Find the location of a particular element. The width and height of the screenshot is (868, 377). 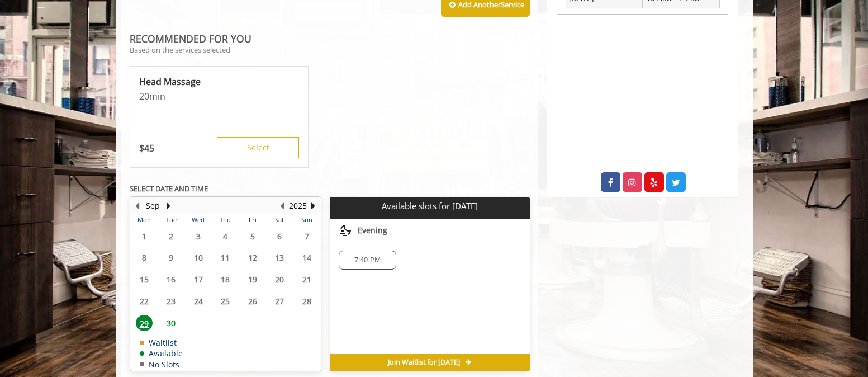

td: Select day30 is located at coordinates (171, 322).